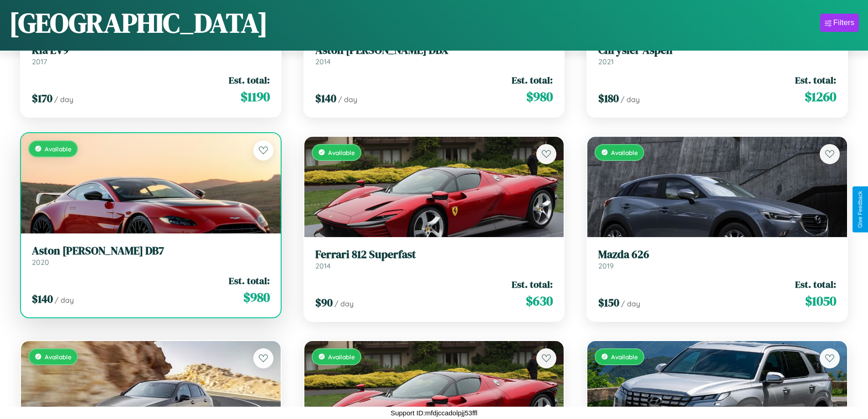 The image size is (868, 419). Describe the element at coordinates (844, 23) in the screenshot. I see `div: Filters` at that location.